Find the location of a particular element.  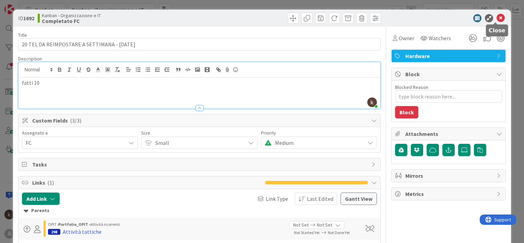

span: Watchers is located at coordinates (440, 38).